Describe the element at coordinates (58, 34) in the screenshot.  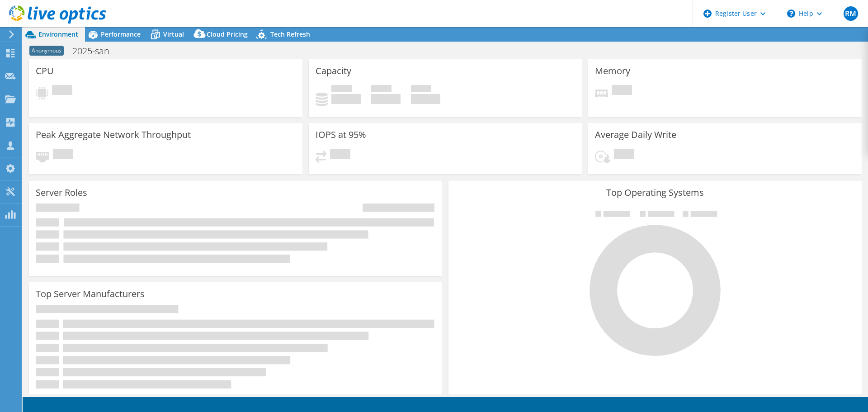
I see `span: Environment` at that location.